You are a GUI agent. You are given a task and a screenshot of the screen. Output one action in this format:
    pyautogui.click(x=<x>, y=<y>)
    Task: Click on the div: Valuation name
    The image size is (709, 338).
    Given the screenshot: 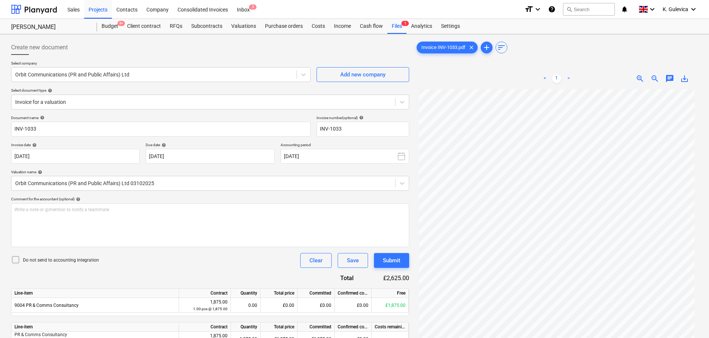 What is the action you would take?
    pyautogui.click(x=210, y=172)
    